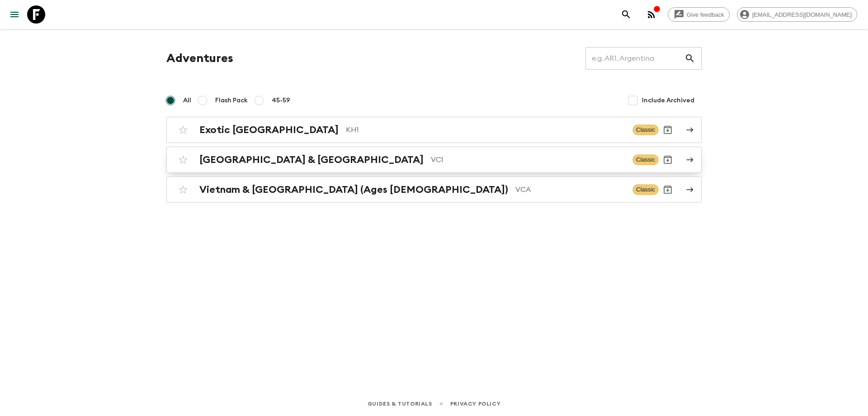  What do you see at coordinates (400, 404) in the screenshot?
I see `a: Guides & Tutorials` at bounding box center [400, 404].